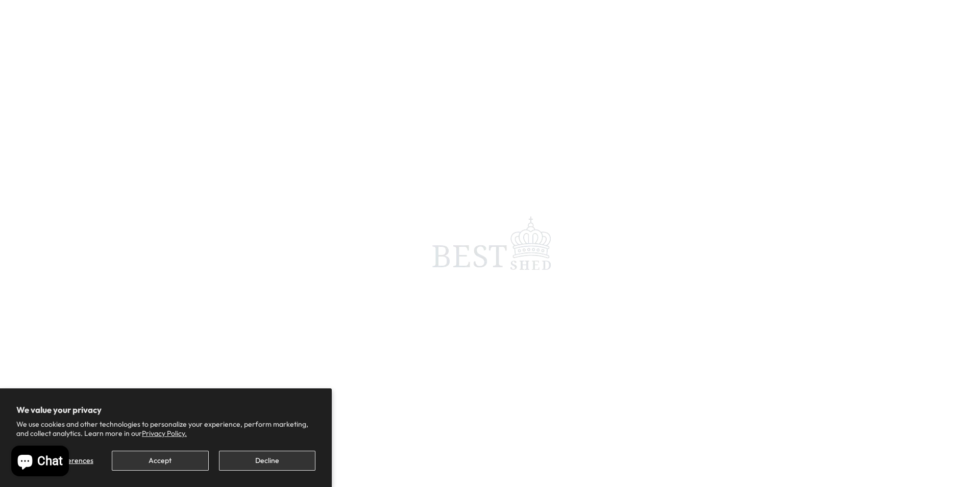  Describe the element at coordinates (40, 462) in the screenshot. I see `inbox-online-store-chat: Shopify online store chat` at that location.